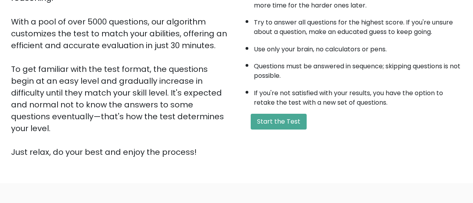 This screenshot has height=203, width=473. What do you see at coordinates (358, 25) in the screenshot?
I see `li: Try to answer all questions for the highest score. If you're unsure about a question, make an edu...` at bounding box center [358, 25].